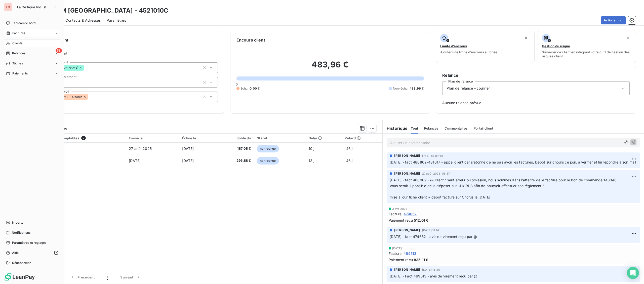 This screenshot has height=284, width=644. Describe the element at coordinates (467, 191) in the screenshot. I see `span: Vous serait-il possible de la déposer sur CHORUS afin de pourvoir effectuer son règlement ? mise ...` at that location.